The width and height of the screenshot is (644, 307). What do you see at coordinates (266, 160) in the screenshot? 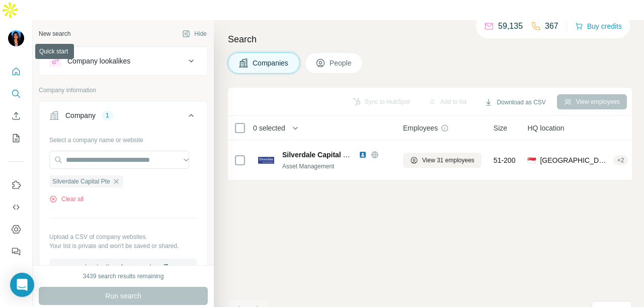
I see `img: Logo of Silverdale Capital Pte` at bounding box center [266, 160].